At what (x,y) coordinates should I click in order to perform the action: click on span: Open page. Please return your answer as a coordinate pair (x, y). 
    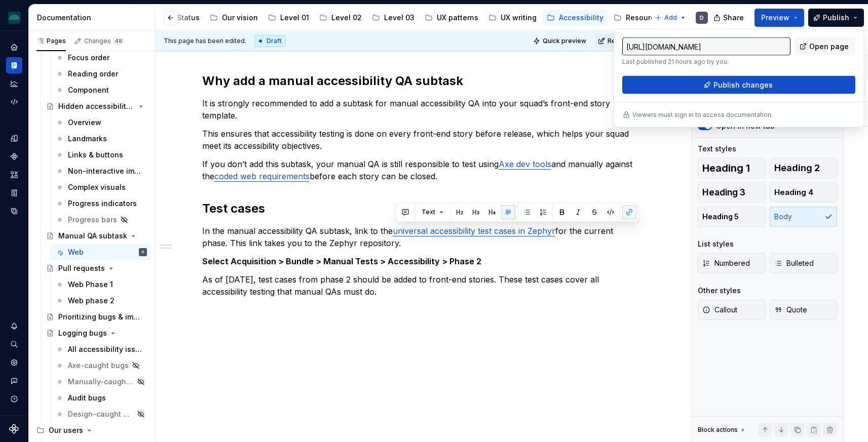
    Looking at the image, I should click on (829, 47).